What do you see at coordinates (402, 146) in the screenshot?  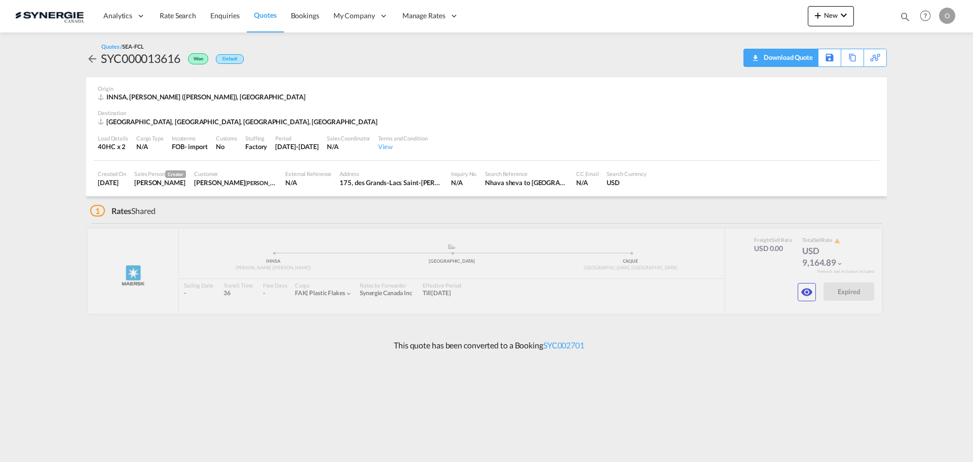 I see `div: View` at bounding box center [402, 146].